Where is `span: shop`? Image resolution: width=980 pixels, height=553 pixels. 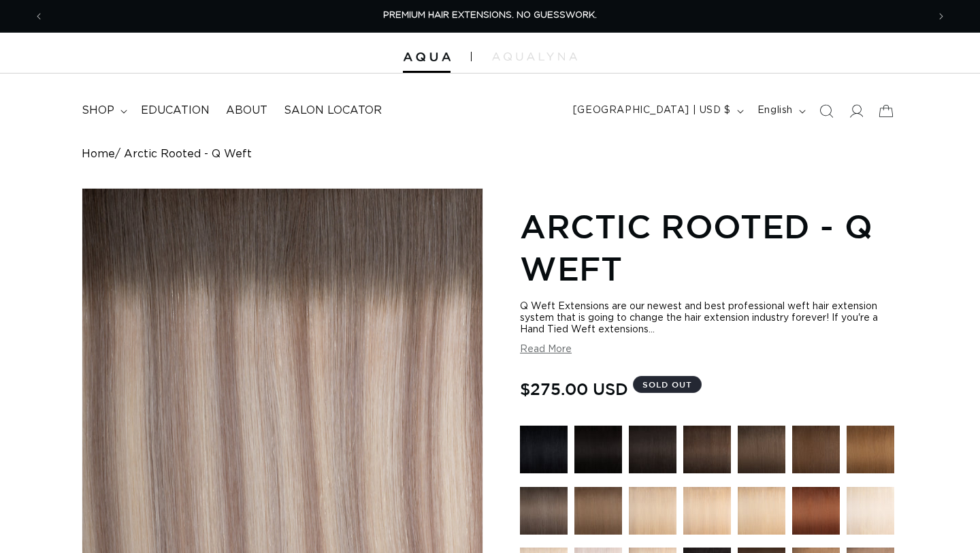 span: shop is located at coordinates (98, 110).